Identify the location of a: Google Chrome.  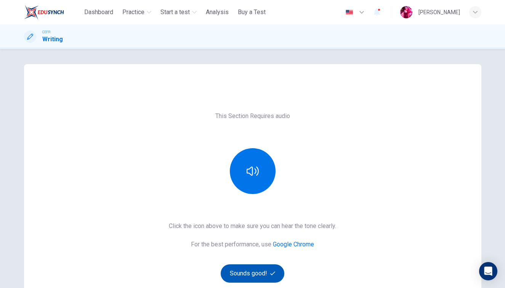
(294, 244).